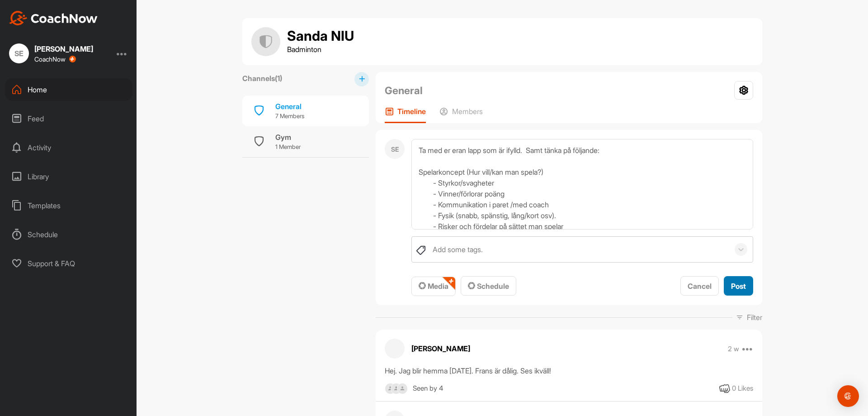  I want to click on p: Timeline, so click(411, 111).